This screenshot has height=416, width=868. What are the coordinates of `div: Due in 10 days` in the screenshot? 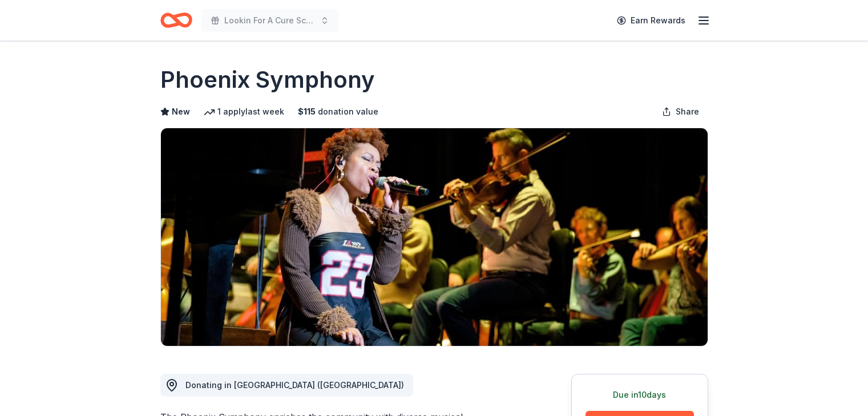 It's located at (640, 395).